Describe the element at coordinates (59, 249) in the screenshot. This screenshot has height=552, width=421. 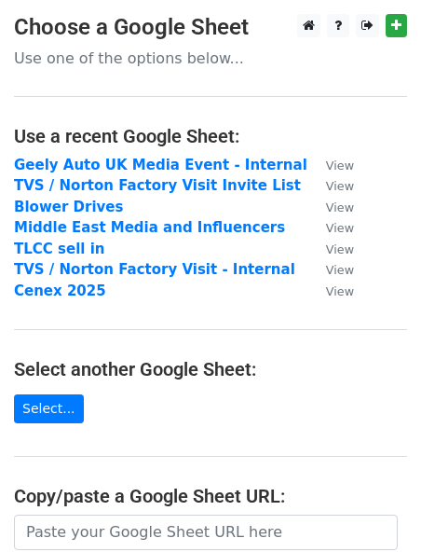
I see `a: TLCC sell in` at that location.